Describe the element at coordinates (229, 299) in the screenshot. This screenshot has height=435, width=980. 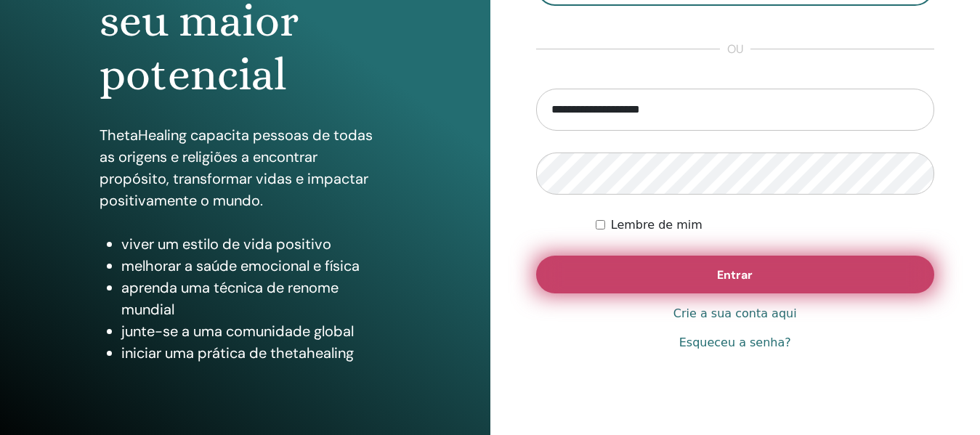
I see `font: aprenda uma técnica de renome mundial` at that location.